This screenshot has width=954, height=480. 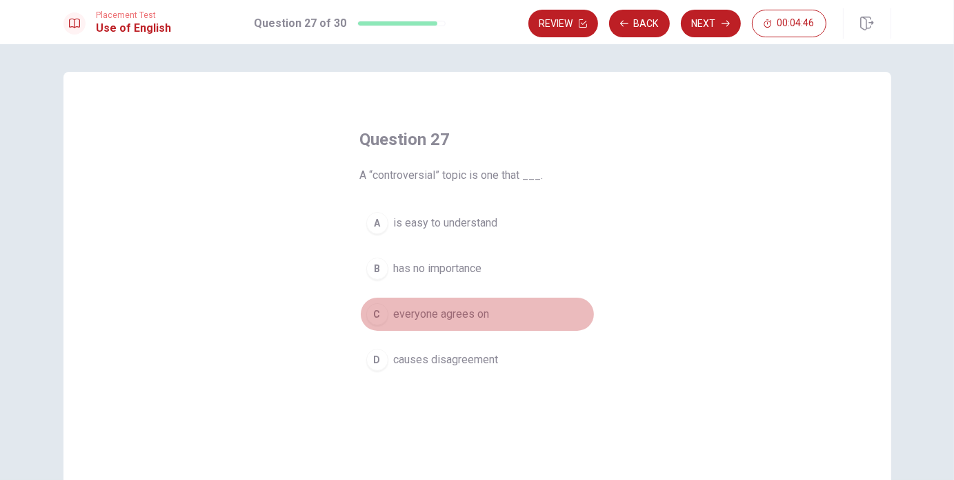 What do you see at coordinates (134, 28) in the screenshot?
I see `h1: Use of English` at bounding box center [134, 28].